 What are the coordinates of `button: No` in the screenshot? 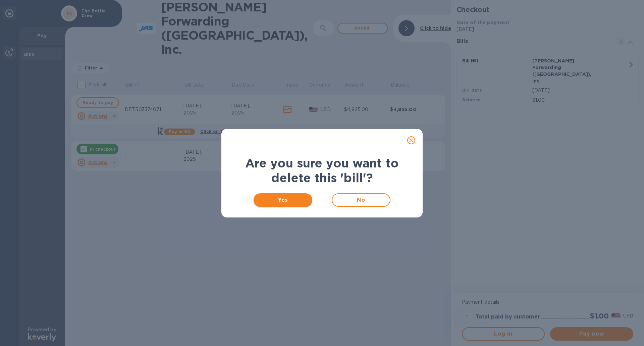 It's located at (361, 200).